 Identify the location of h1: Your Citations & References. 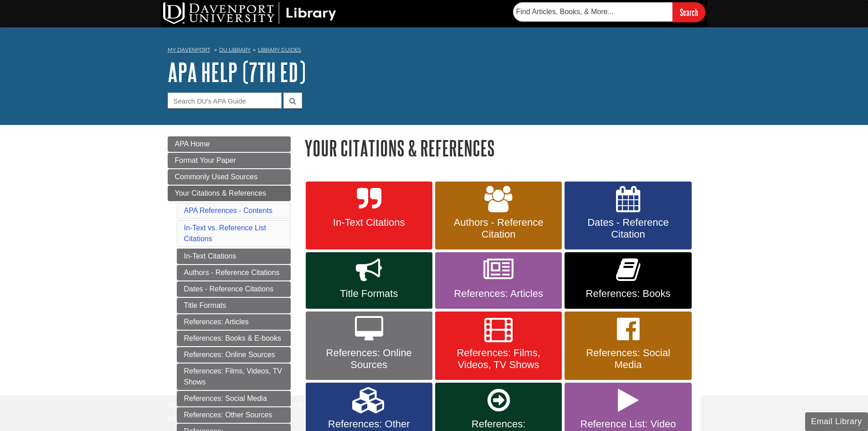
(503, 148).